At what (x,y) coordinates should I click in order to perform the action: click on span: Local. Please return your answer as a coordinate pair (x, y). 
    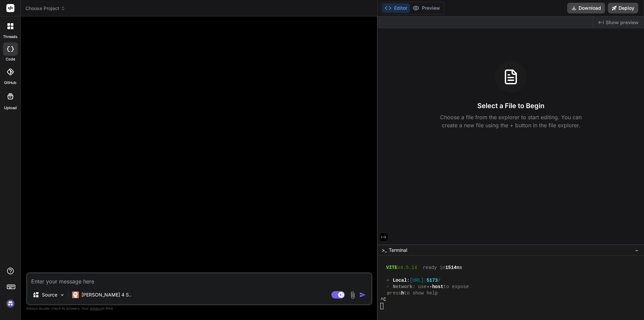
    Looking at the image, I should click on (400, 280).